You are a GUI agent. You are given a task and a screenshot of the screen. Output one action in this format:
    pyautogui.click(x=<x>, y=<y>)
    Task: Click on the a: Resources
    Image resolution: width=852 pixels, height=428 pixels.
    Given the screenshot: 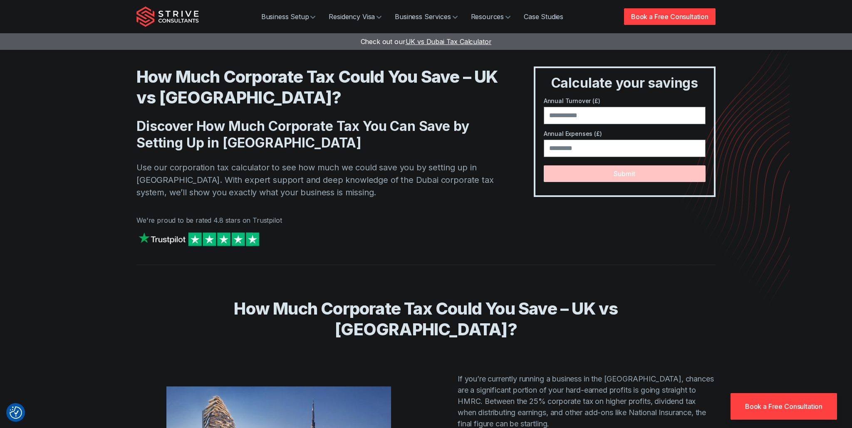 What is the action you would take?
    pyautogui.click(x=491, y=17)
    